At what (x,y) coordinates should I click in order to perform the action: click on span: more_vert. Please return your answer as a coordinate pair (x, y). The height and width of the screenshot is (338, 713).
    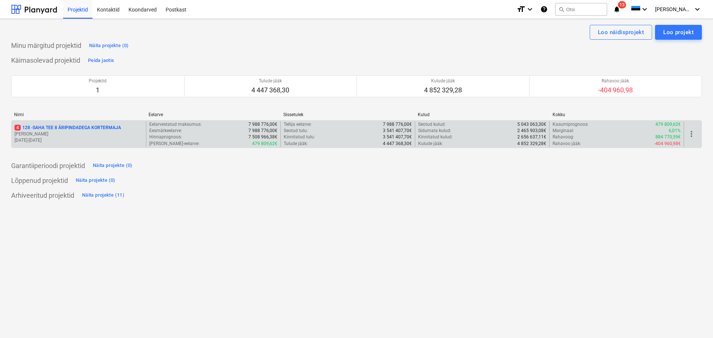
    Looking at the image, I should click on (691, 134).